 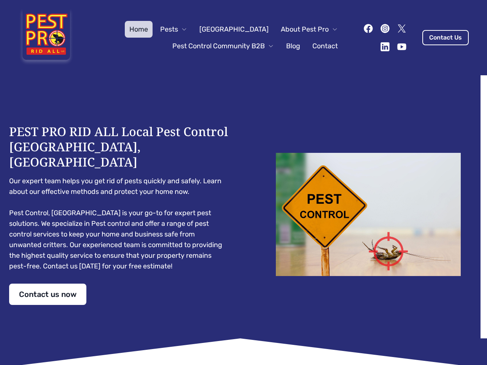 What do you see at coordinates (138, 29) in the screenshot?
I see `a: Home` at bounding box center [138, 29].